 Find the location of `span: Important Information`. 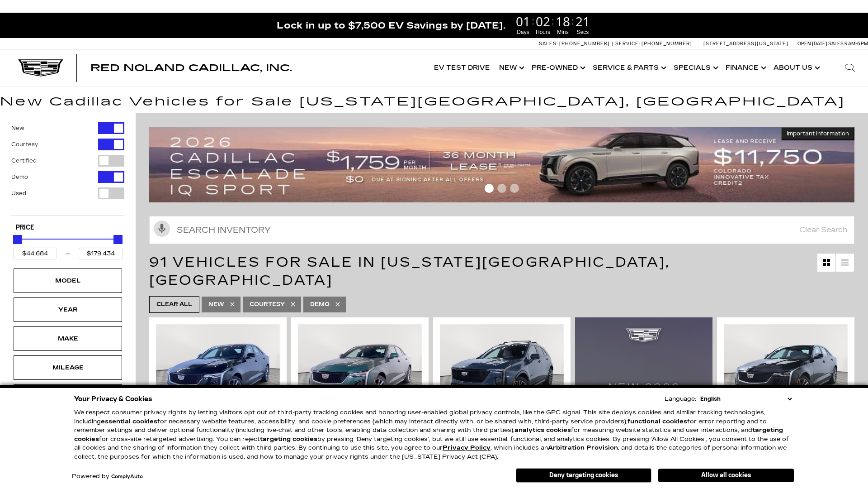

span: Important Information is located at coordinates (818, 134).